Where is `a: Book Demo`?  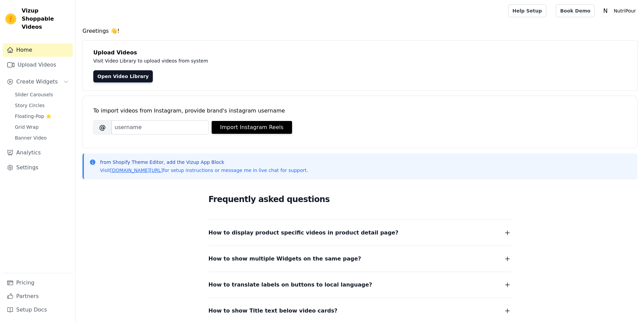 a: Book Demo is located at coordinates (575, 11).